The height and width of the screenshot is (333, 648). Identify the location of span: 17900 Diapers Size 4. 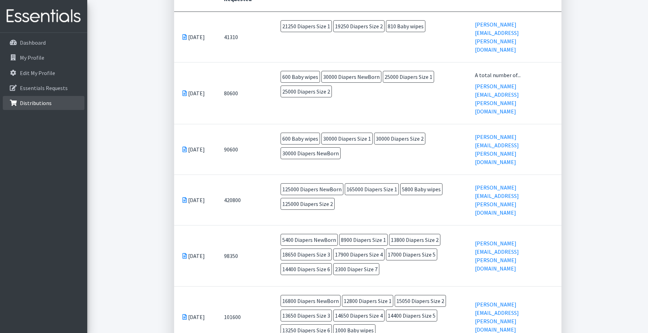
(359, 255).